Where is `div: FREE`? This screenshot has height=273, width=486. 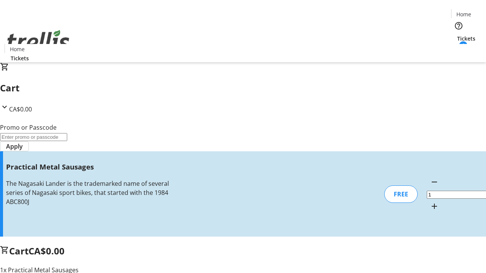 div: FREE is located at coordinates (401, 194).